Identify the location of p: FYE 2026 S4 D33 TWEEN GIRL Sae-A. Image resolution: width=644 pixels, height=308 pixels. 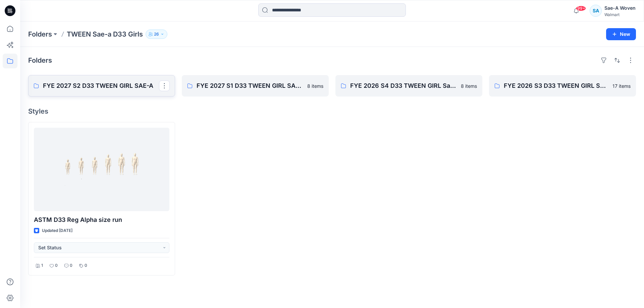
(404, 86).